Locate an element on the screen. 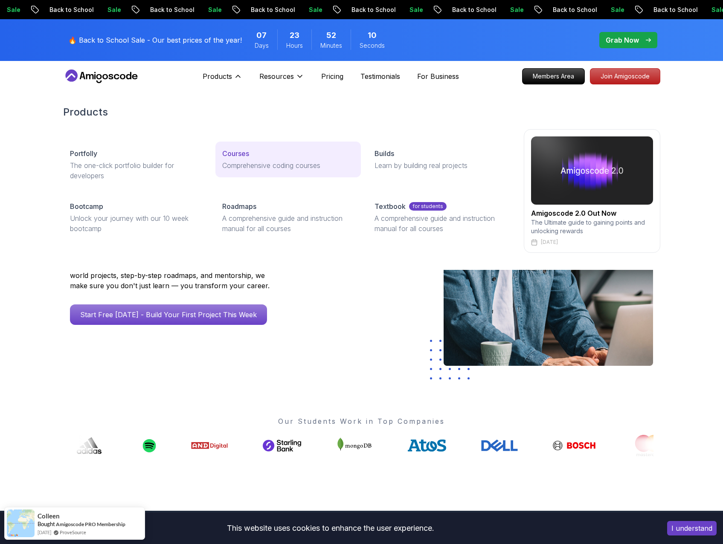 Image resolution: width=723 pixels, height=544 pixels. a: Textbookfor studentsA comprehensive guide and instruction manual for all courses is located at coordinates (440, 218).